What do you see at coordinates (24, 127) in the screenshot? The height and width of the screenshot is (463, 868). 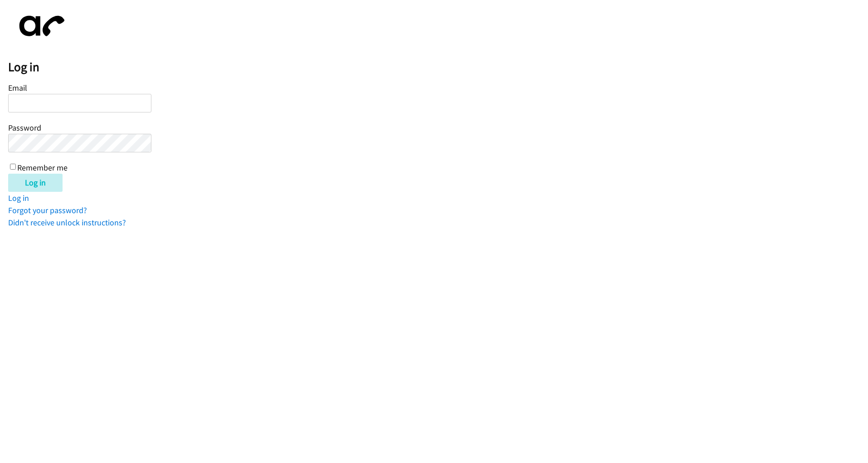 I see `label: Password` at bounding box center [24, 127].